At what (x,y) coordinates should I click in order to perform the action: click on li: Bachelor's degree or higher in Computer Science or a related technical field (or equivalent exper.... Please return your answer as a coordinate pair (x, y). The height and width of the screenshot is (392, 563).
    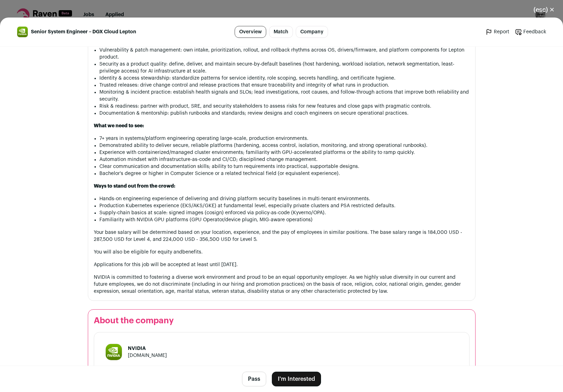
    Looking at the image, I should click on (284, 174).